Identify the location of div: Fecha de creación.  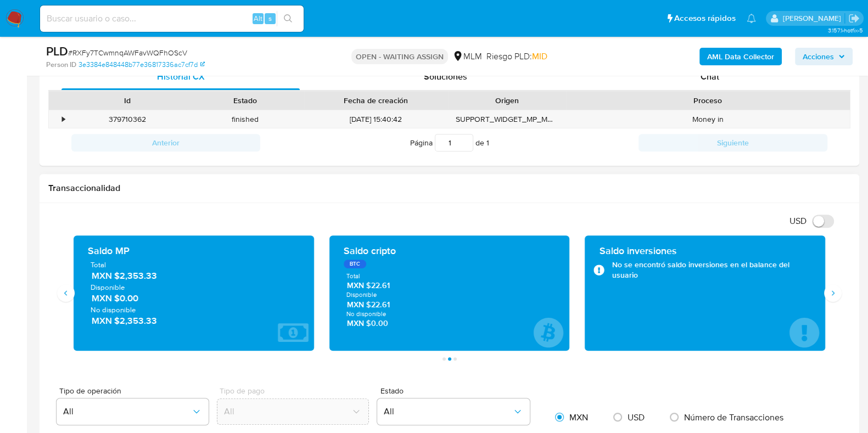
(376, 101).